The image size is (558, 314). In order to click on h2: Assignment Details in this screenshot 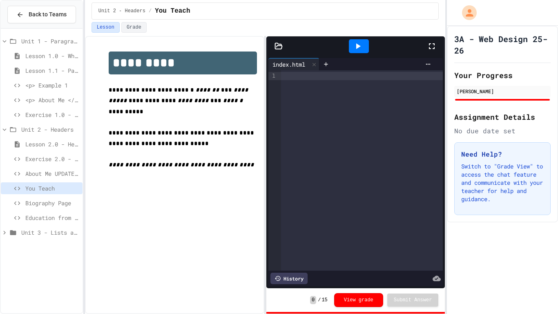, I will do `click(502, 117)`.